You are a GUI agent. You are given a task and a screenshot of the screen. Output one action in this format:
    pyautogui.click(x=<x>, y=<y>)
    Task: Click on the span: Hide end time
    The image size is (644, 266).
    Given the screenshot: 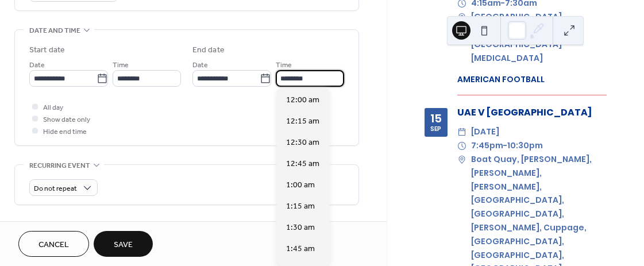 What is the action you would take?
    pyautogui.click(x=65, y=132)
    